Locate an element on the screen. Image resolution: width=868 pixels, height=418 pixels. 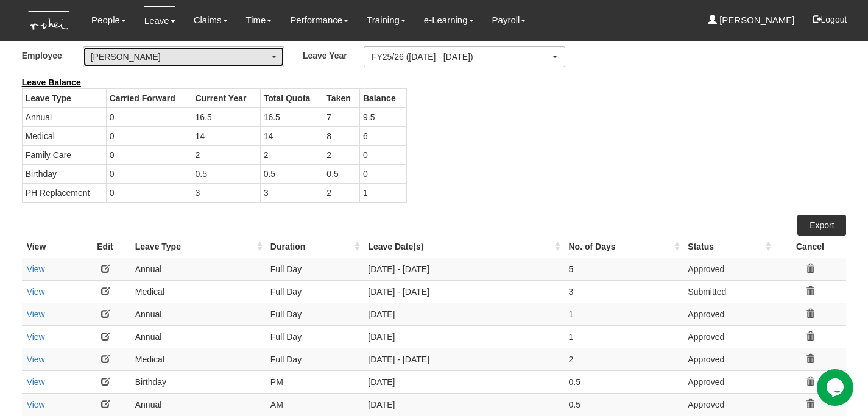
th: Leave Date(s) : activate to sort column ascending is located at coordinates (463, 247).